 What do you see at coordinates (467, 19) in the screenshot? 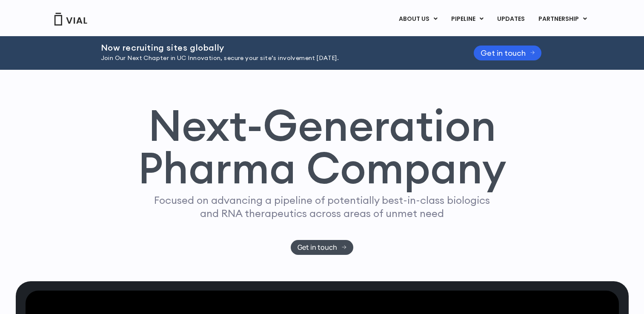
I see `a: PIPELINEMenu Toggle` at bounding box center [467, 19].